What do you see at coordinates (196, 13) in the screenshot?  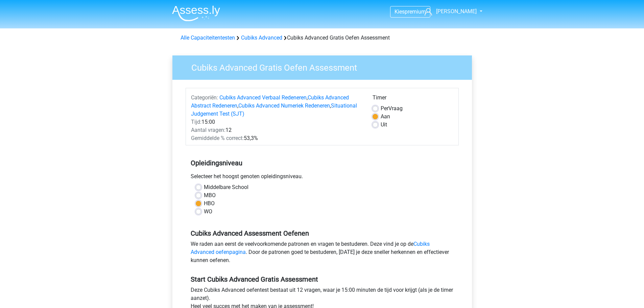 I see `img: Assessly` at bounding box center [196, 13].